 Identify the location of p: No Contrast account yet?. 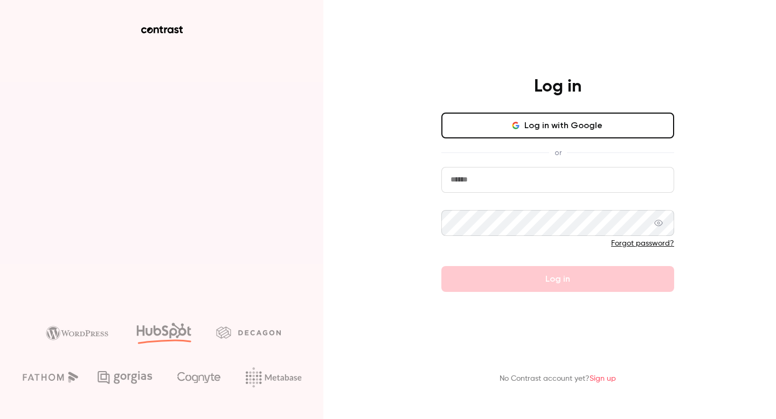
(558, 379).